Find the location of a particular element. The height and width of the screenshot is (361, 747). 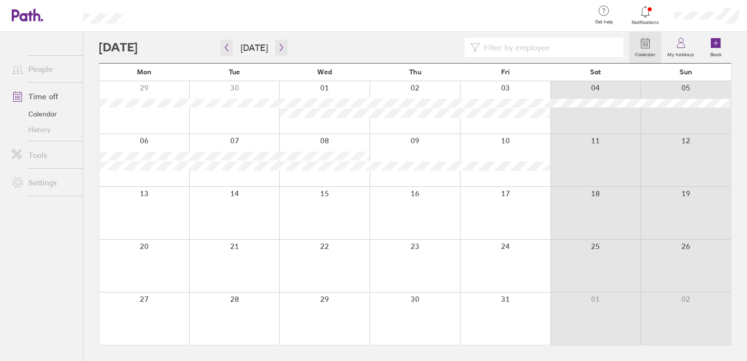

label: Calendar is located at coordinates (646, 53).